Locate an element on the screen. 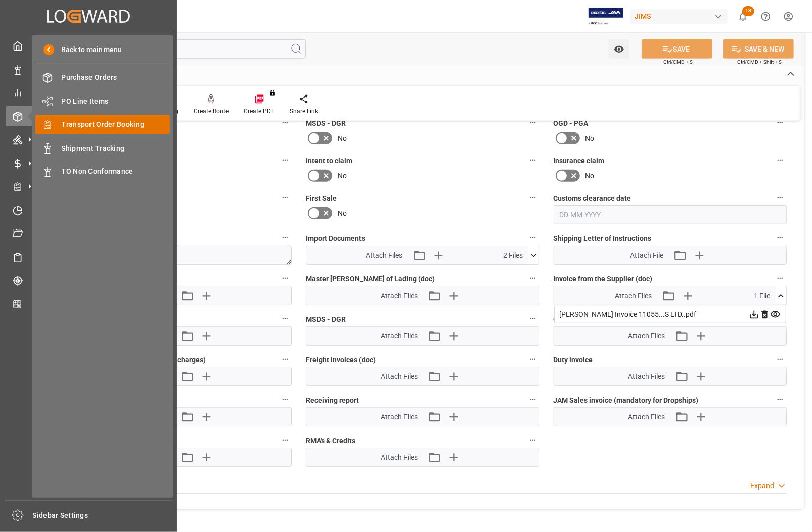 This screenshot has height=532, width=812. span: Sidebar Settings is located at coordinates (103, 516).